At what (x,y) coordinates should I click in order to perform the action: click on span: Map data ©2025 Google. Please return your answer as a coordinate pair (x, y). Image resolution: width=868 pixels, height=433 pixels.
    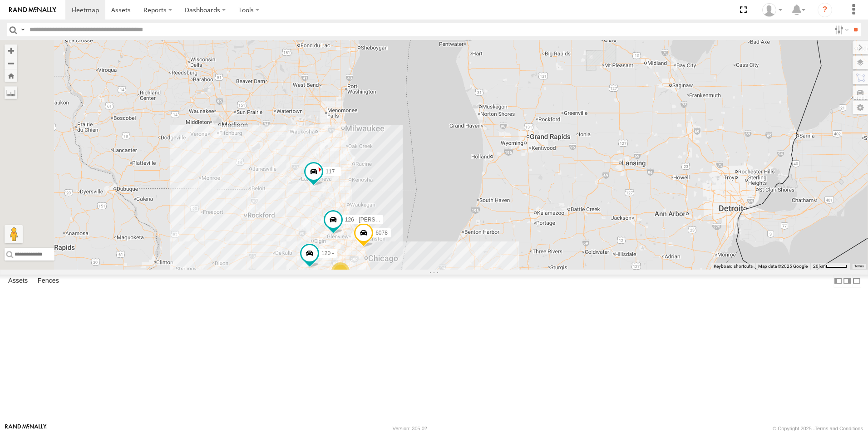
    Looking at the image, I should click on (783, 266).